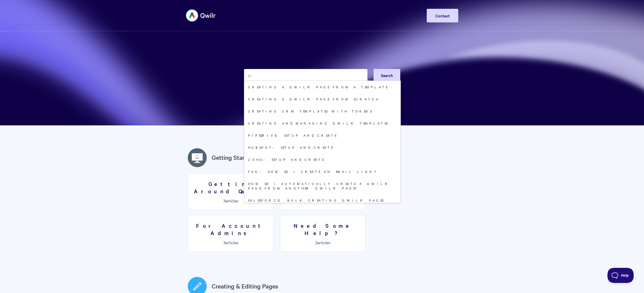 This screenshot has height=293, width=644. What do you see at coordinates (245, 286) in the screenshot?
I see `a: Creating & Editing Pages` at bounding box center [245, 286].